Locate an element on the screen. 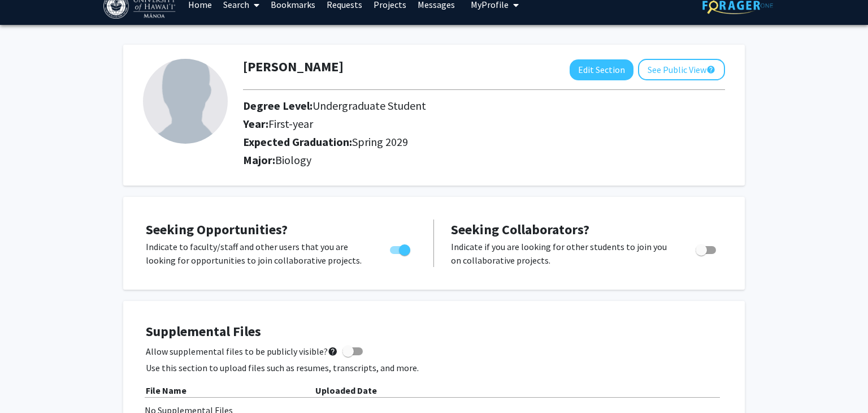 The height and width of the screenshot is (413, 868). p: Use this section to upload files such as resumes, transcripts, and more. is located at coordinates (434, 368).